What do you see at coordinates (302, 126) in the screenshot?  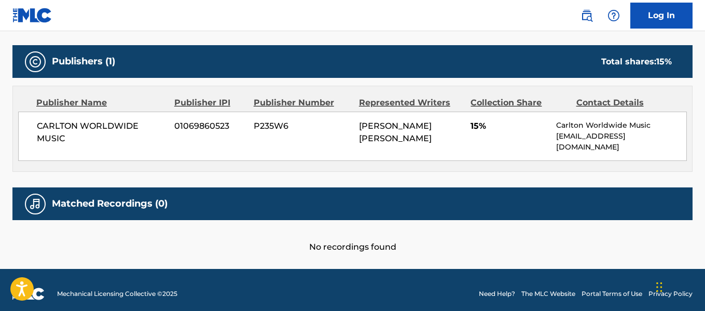 I see `span: P235W6` at bounding box center [302, 126].